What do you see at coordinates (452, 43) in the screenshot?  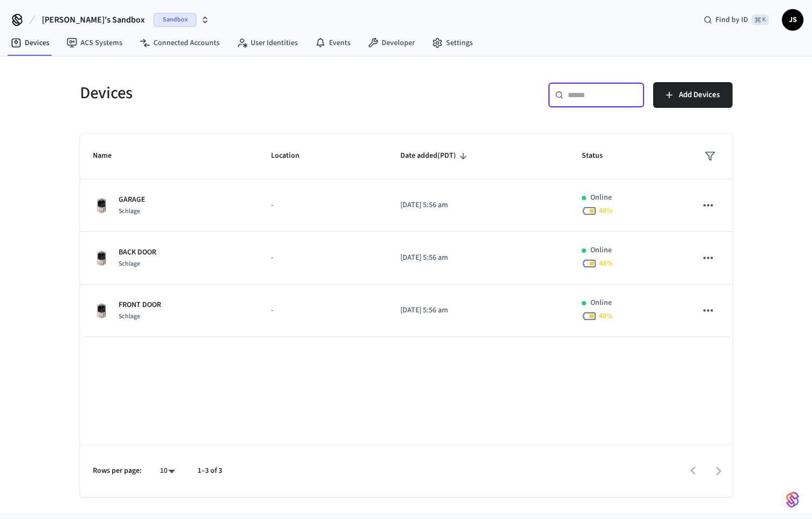 I see `a: Settings` at bounding box center [452, 43].